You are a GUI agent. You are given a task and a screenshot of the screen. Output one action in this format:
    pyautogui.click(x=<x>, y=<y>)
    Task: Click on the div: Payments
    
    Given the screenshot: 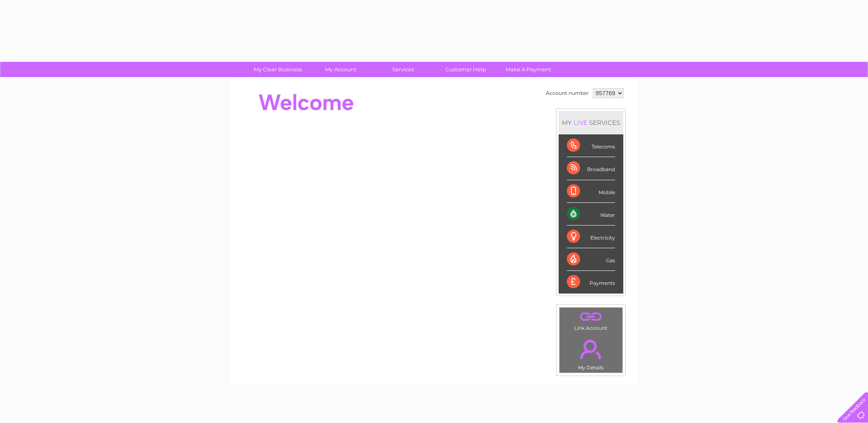 What is the action you would take?
    pyautogui.click(x=591, y=282)
    